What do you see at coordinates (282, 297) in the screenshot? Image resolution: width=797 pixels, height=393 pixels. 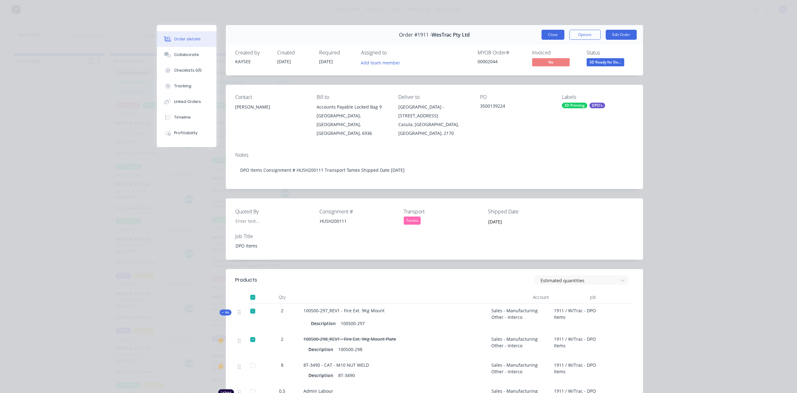 I see `div: Qty` at bounding box center [282, 297].